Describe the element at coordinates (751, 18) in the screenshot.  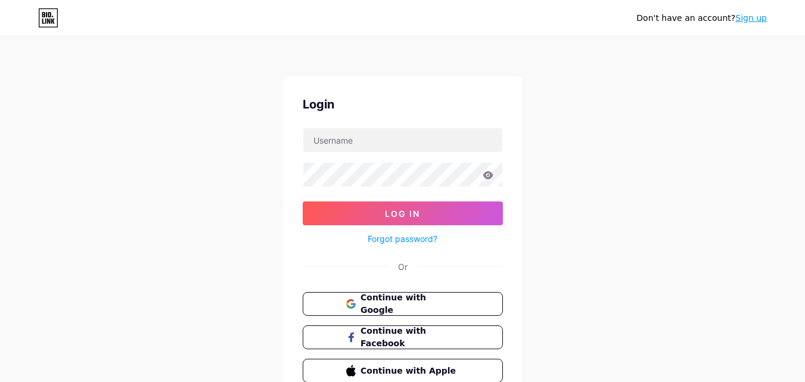
I see `a: Sign up` at that location.